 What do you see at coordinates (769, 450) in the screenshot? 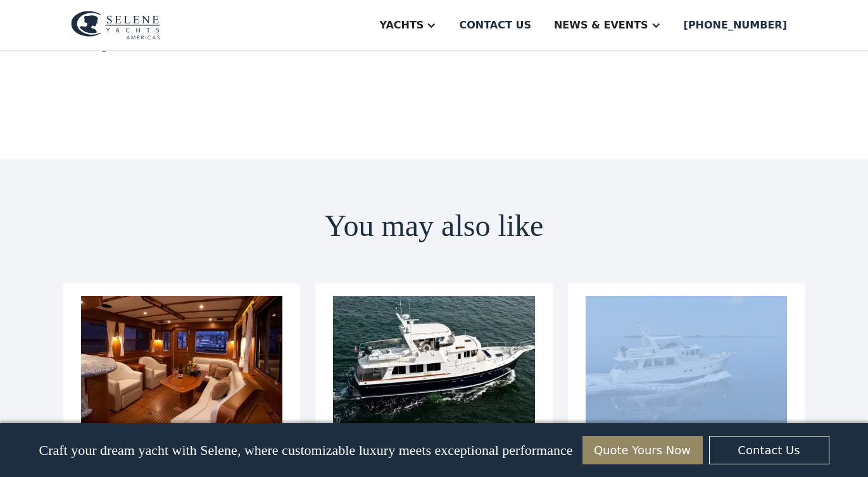
I see `a: Contact Us` at bounding box center [769, 450].